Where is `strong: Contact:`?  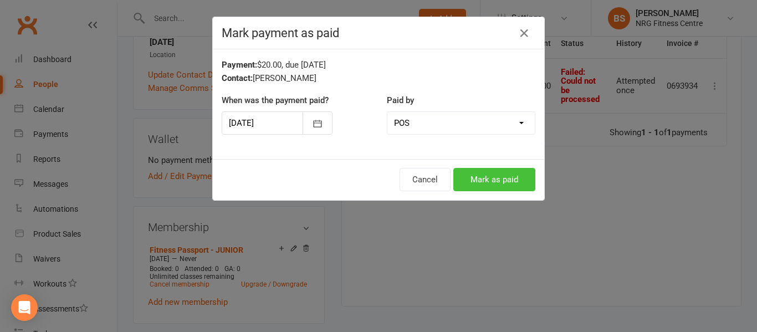 strong: Contact: is located at coordinates (237, 78).